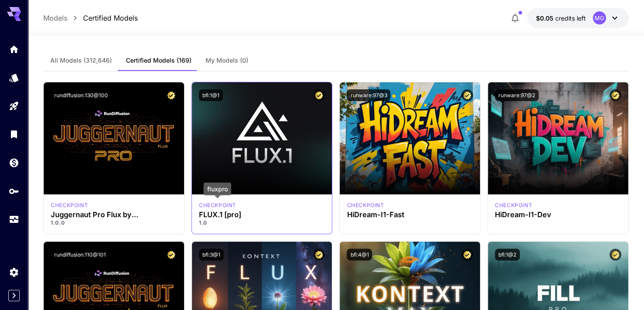 The height and width of the screenshot is (310, 644). Describe the element at coordinates (507, 254) in the screenshot. I see `button: bfl:1@2` at that location.